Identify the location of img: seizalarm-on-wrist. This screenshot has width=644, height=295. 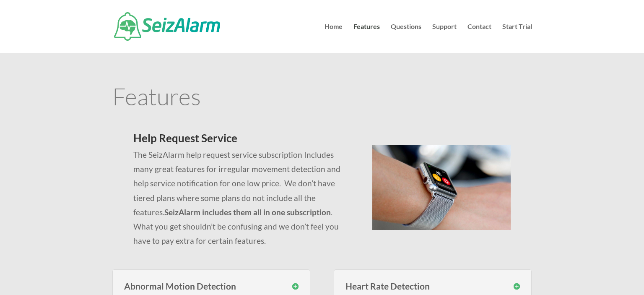
(442, 187).